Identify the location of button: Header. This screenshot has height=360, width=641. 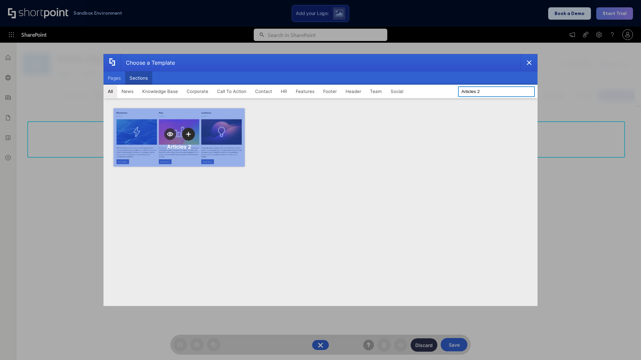
(353, 91).